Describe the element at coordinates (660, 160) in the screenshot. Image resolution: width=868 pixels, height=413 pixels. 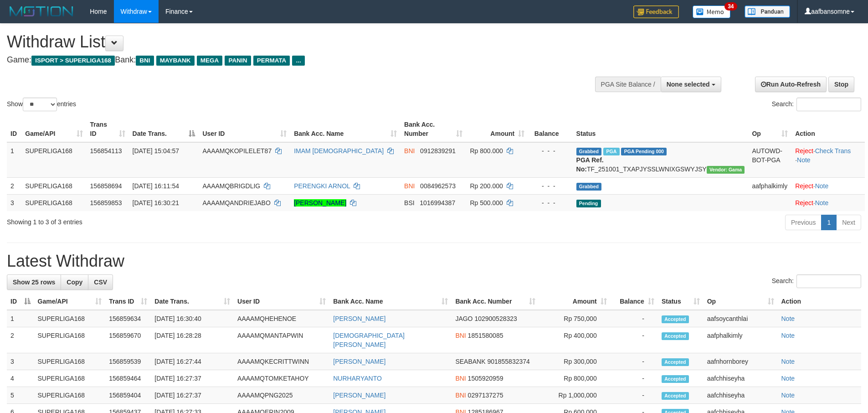
I see `td: TF_251001_TXAPJYSSLWNIXGSWYJSY` at that location.